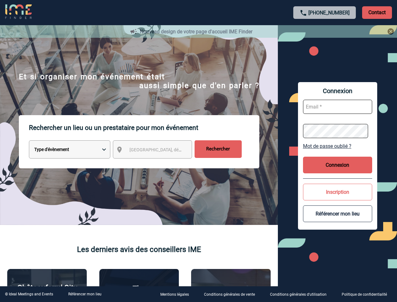  I want to click on a: Référencer mon lieu, so click(85, 294).